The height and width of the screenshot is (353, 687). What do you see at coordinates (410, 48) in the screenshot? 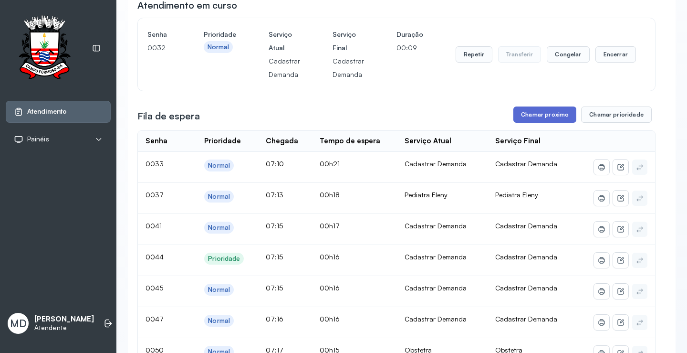
I see `p: 00:09` at bounding box center [410, 48].